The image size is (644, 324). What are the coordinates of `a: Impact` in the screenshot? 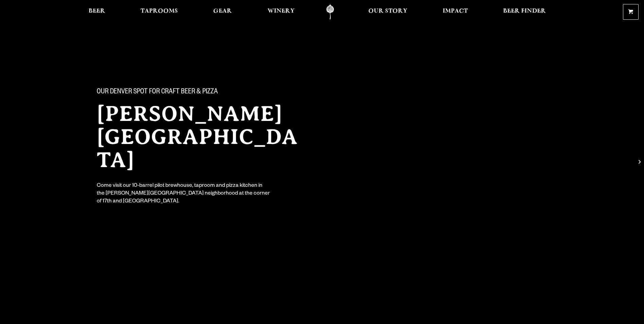 It's located at (455, 12).